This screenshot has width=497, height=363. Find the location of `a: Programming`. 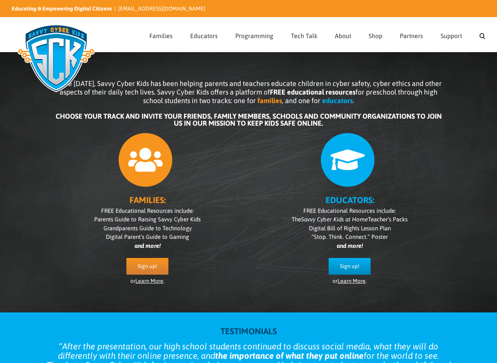

a: Programming is located at coordinates (254, 35).